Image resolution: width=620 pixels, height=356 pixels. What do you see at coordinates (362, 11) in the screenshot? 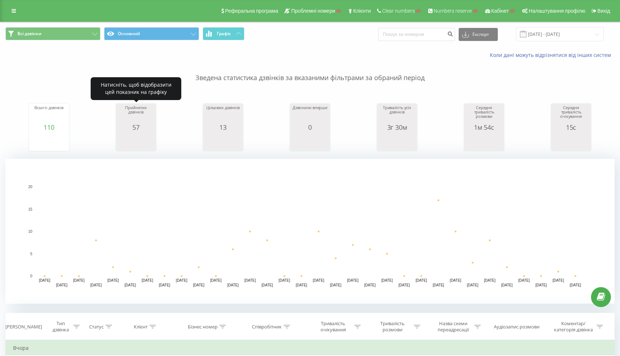
I see `span: Клієнти` at bounding box center [362, 11].